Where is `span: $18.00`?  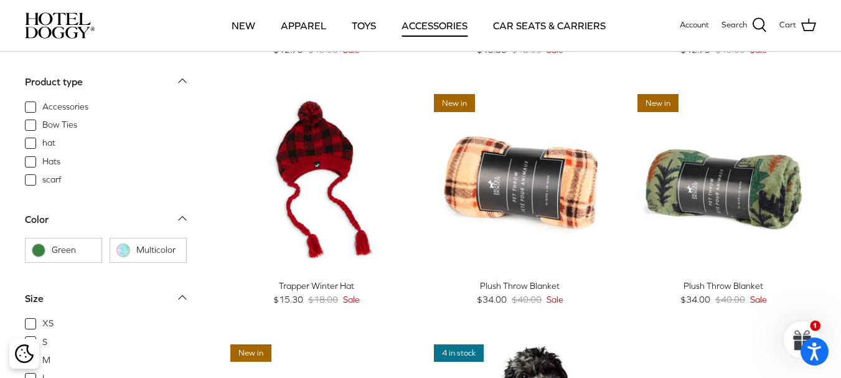 span: $18.00 is located at coordinates (323, 299).